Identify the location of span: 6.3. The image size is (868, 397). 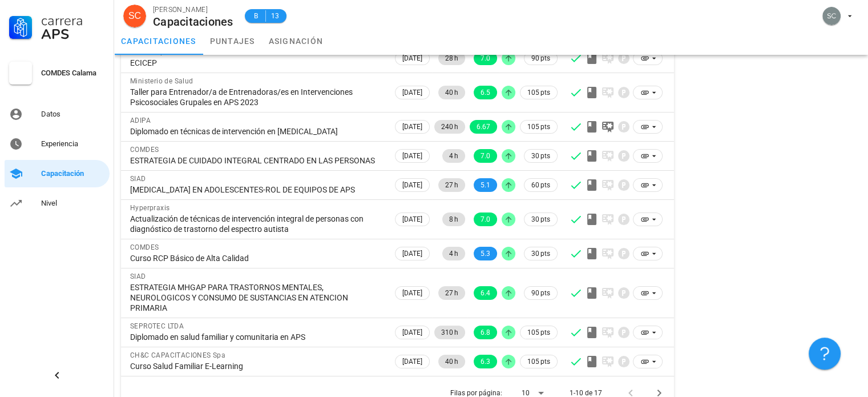
(485, 361).